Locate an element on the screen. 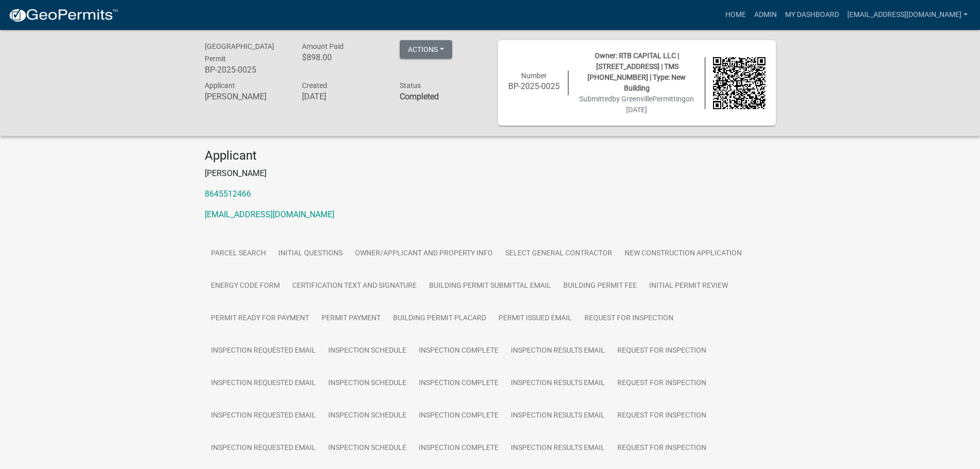  a: Certification Text and Signature is located at coordinates (355, 286).